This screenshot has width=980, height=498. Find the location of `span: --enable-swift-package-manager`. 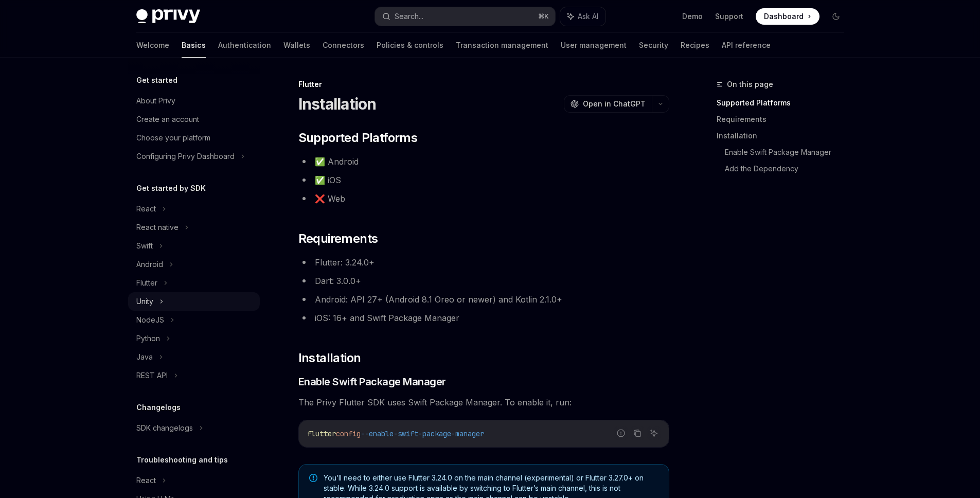

span: --enable-swift-package-manager is located at coordinates (422, 434).